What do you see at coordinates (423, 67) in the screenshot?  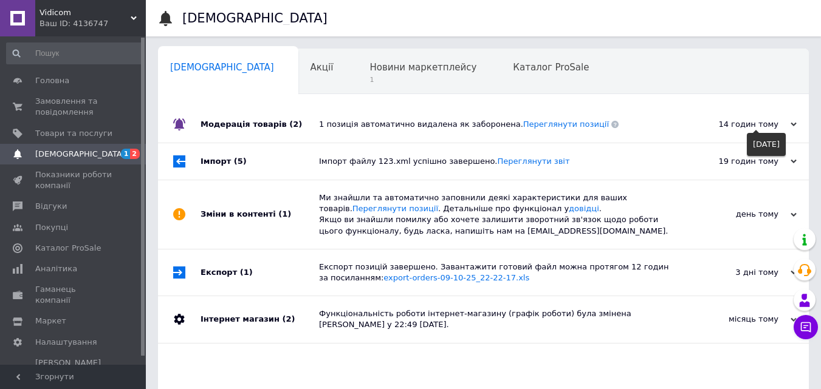 I see `span: Новини маркетплейсу` at bounding box center [423, 67].